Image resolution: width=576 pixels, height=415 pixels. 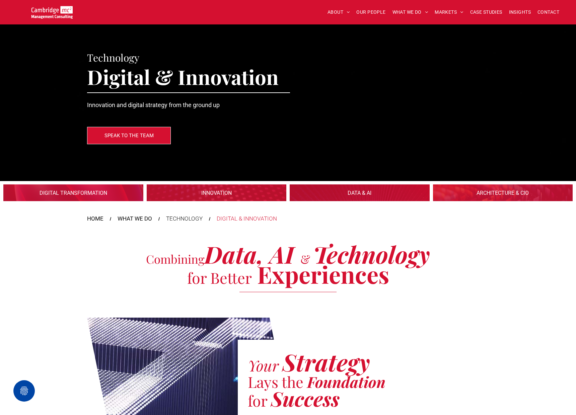 I want to click on div: WHAT WE DO, so click(x=135, y=219).